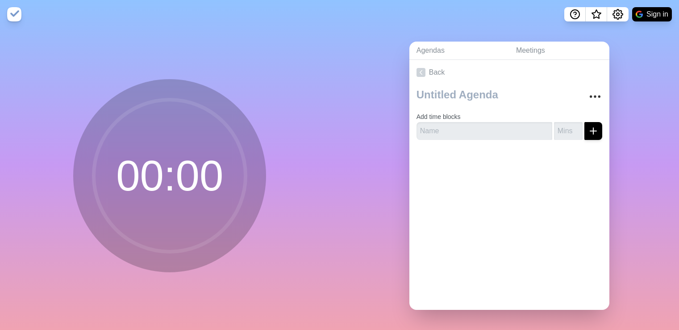 The width and height of the screenshot is (679, 330). Describe the element at coordinates (439, 117) in the screenshot. I see `label: Add time blocks` at that location.